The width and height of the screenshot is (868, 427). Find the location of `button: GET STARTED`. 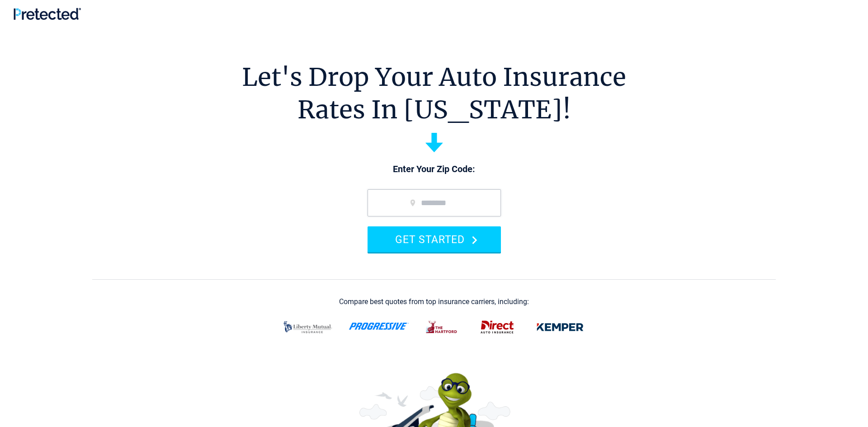

button: GET STARTED is located at coordinates (434, 239).